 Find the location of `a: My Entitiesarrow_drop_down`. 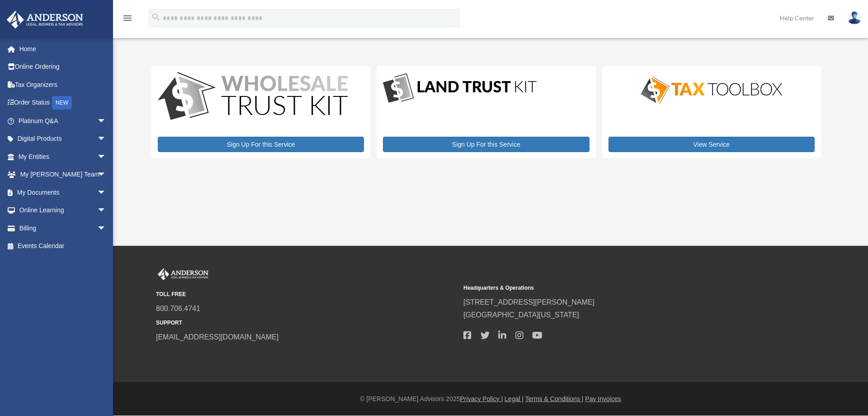

a: My Entitiesarrow_drop_down is located at coordinates (63, 156).